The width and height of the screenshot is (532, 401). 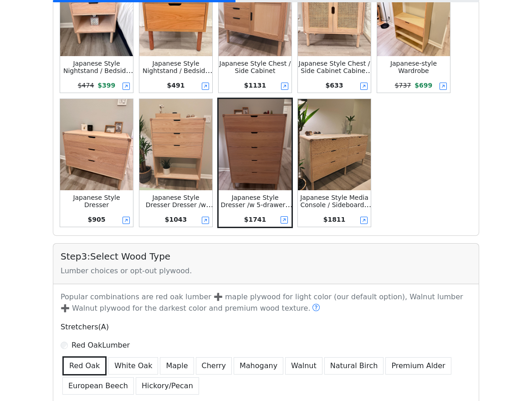 What do you see at coordinates (99, 70) in the screenshot?
I see `small: Japanese Style Nightstand / Bedside Table` at bounding box center [99, 70].